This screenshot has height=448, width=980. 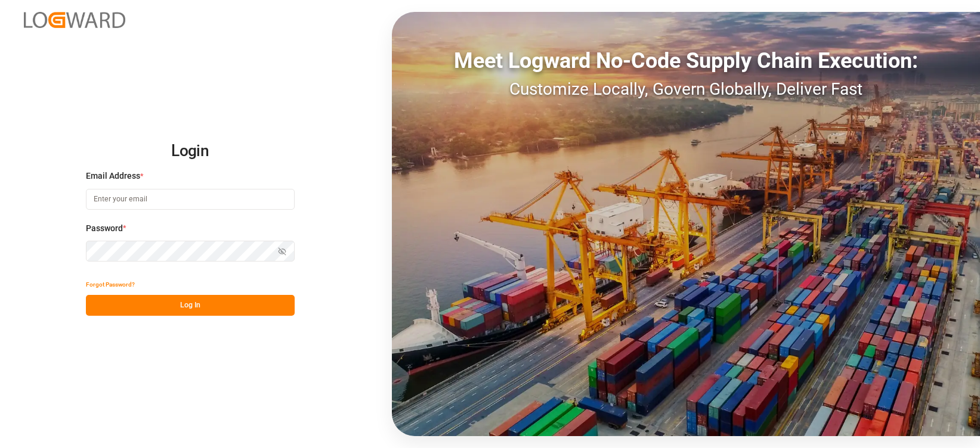 I want to click on h2: Login, so click(x=190, y=152).